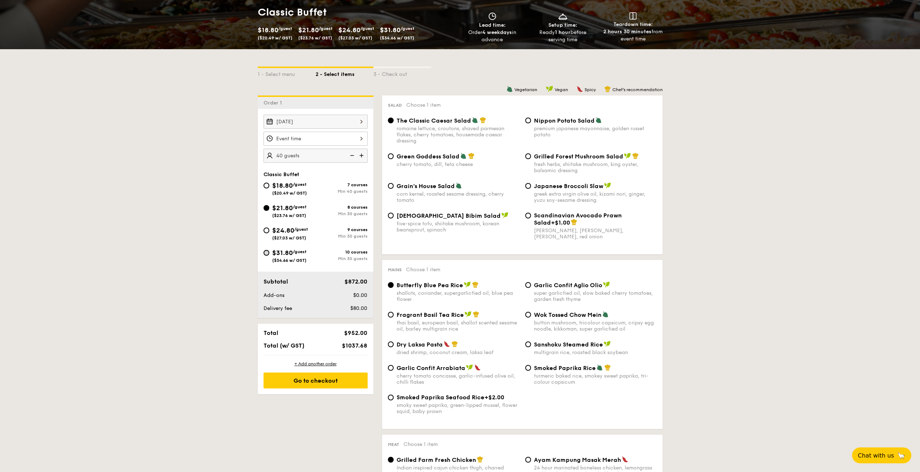  I want to click on div: button mushroom, tricolour capsicum, cripsy egg noodle, kikkoman, super garlicfied oil, so click(596, 326).